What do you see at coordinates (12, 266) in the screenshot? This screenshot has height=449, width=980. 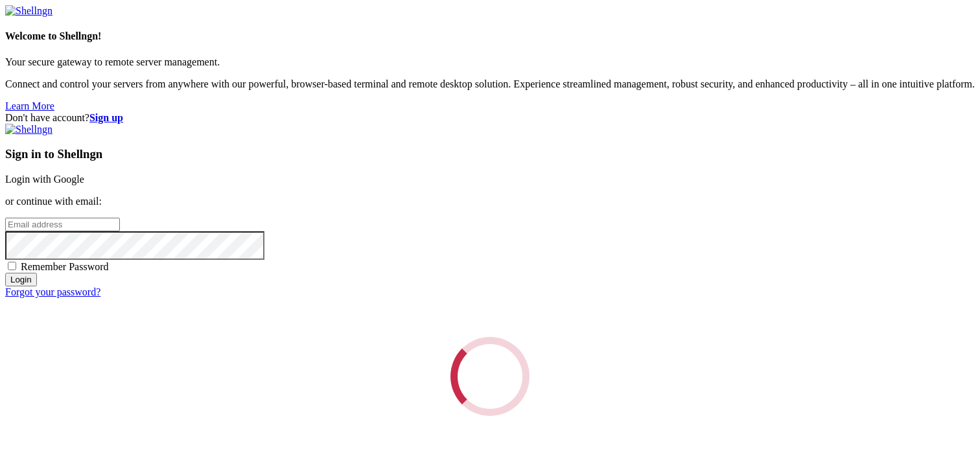 I see `input: Remember Password` at bounding box center [12, 266].